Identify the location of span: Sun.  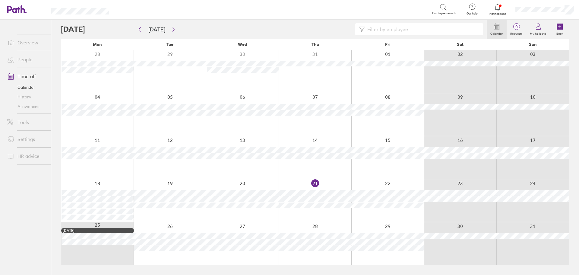
(533, 44).